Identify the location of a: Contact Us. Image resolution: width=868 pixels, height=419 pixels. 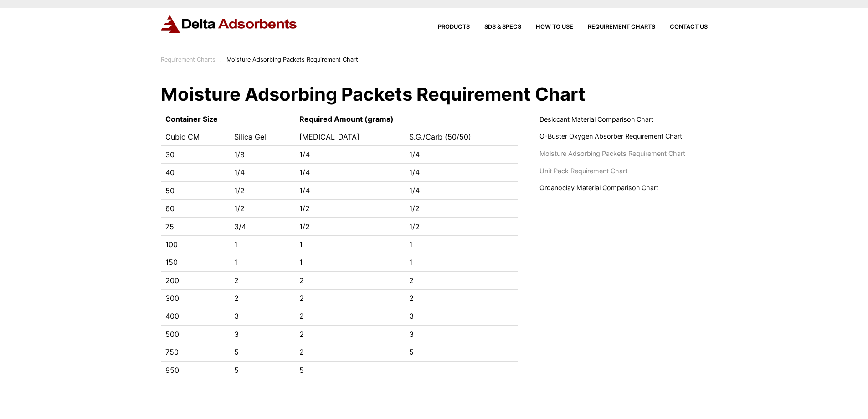
(681, 27).